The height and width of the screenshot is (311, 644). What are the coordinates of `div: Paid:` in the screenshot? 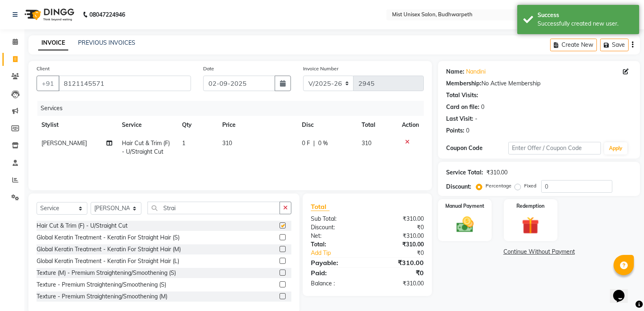 It's located at (336, 273).